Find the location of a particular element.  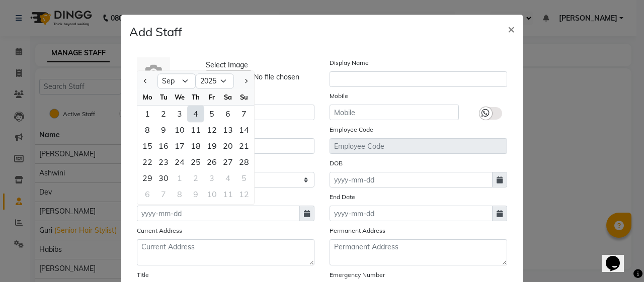

div: Sunday, September 14, 2025 is located at coordinates (244, 130).